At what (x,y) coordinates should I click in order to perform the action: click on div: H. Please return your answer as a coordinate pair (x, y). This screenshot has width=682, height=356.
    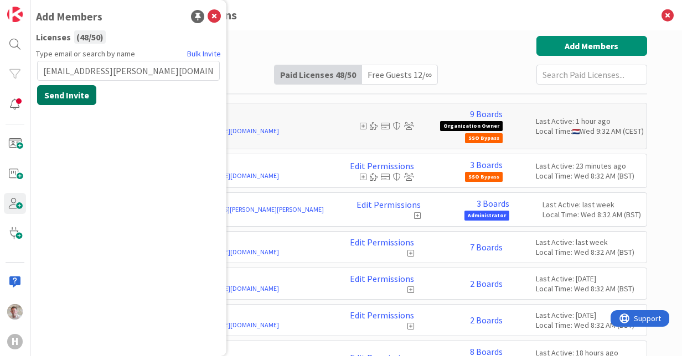
    Looking at the image, I should click on (15, 342).